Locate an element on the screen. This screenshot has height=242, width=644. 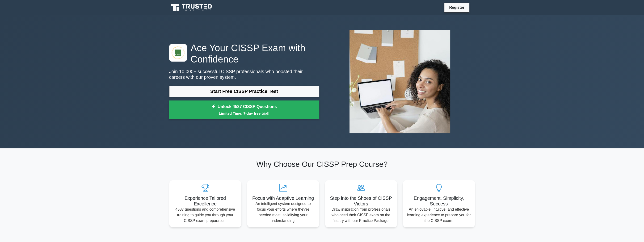
p: Join 10,000+ successful CISSP professionals who boosted their careers with our proven system. is located at coordinates (244, 74).